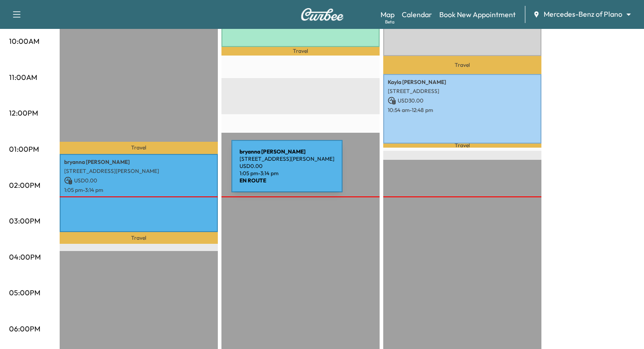 The height and width of the screenshot is (349, 644). Describe the element at coordinates (23, 113) in the screenshot. I see `p: 12:00PM` at that location.